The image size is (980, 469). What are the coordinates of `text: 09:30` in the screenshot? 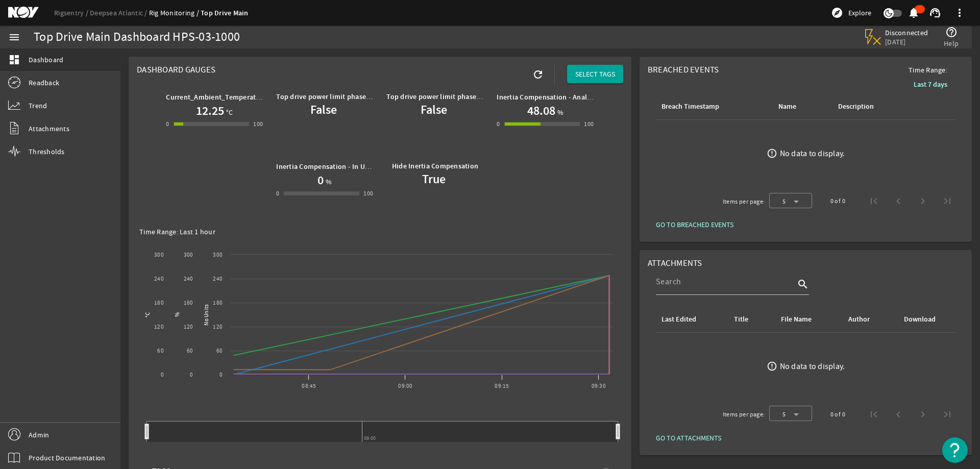 It's located at (599, 386).